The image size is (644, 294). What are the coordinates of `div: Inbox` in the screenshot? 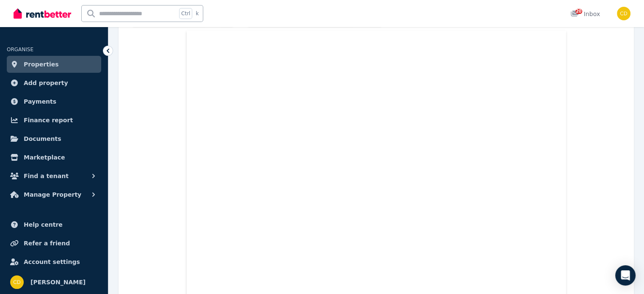 It's located at (585, 14).